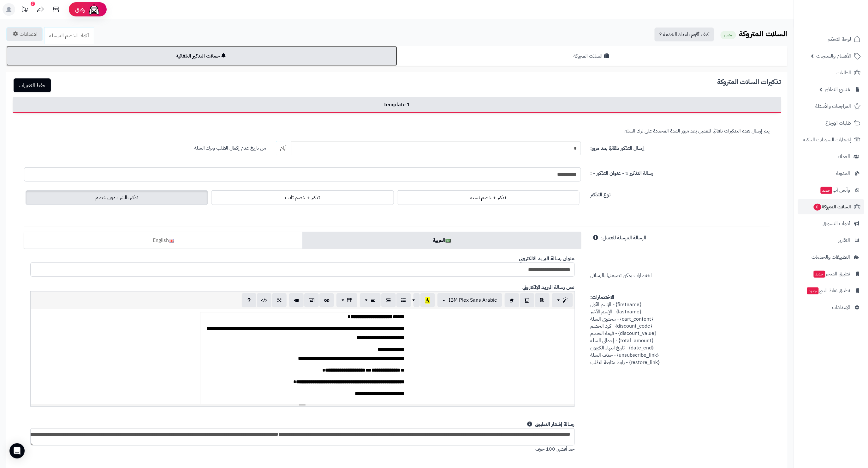 This screenshot has width=868, height=468. Describe the element at coordinates (831, 40) in the screenshot. I see `a: لوحة التحكم` at that location.